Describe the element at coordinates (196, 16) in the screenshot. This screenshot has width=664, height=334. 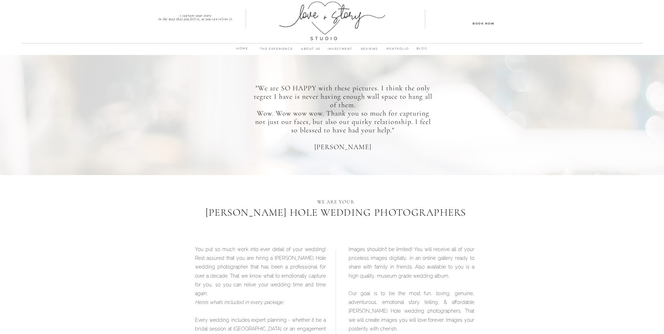
I see `a: I capture your storyin the way that you felt it, so you can relive it.` at that location.